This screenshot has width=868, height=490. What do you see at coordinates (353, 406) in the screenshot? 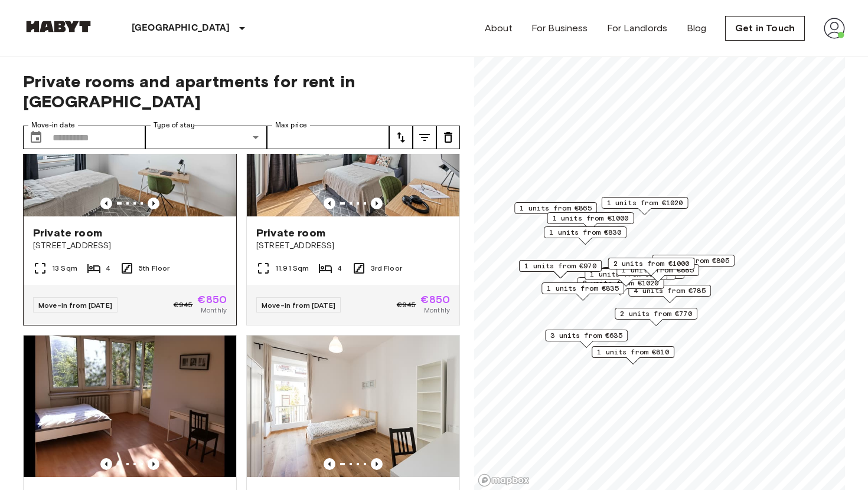
I see `img: Marketing picture of unit DE-02-039-01M` at bounding box center [353, 406].